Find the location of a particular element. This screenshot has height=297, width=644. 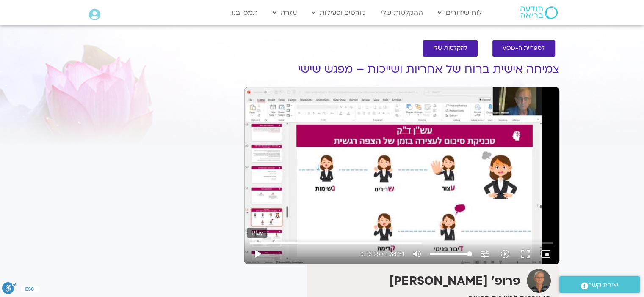

a: ההקלטות שלי is located at coordinates (401, 13).